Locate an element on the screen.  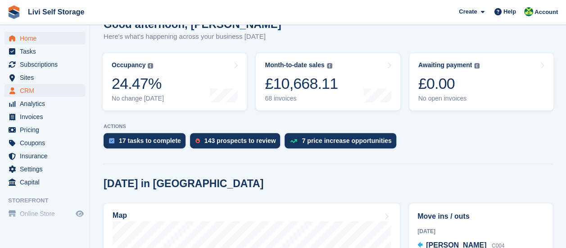
img: price_increase_opportunities-93ffe204e8149a01c8c9dc8f82e8f89637d9d84a8eef4429ea346261dce0b2c0.svg is located at coordinates (294, 141).